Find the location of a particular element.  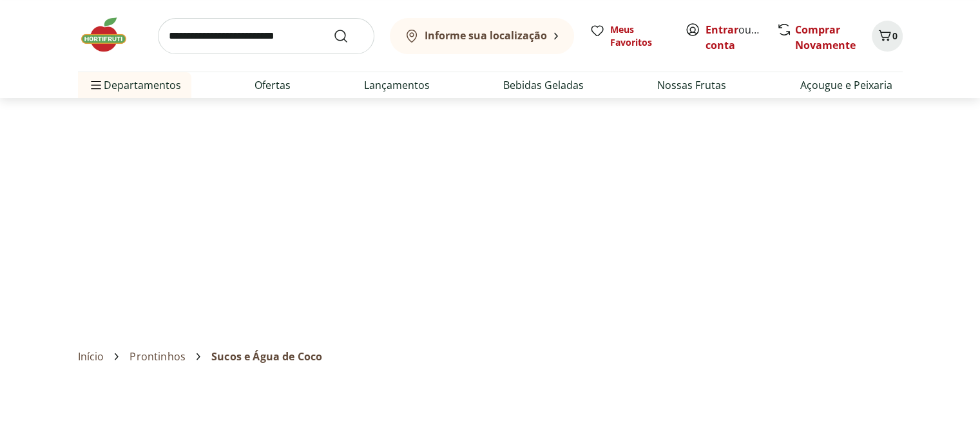

b: Informe sua localização is located at coordinates (486, 35).